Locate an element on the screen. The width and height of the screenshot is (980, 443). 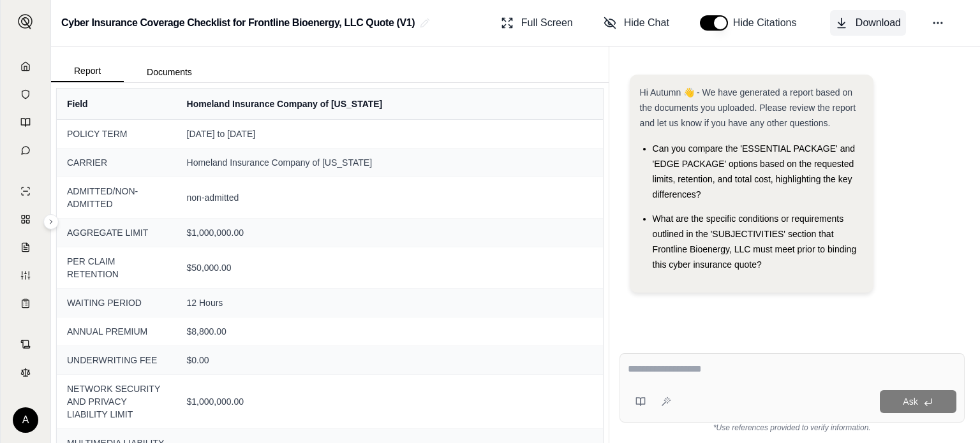
span: WAITING PERIOD is located at coordinates (117, 303).